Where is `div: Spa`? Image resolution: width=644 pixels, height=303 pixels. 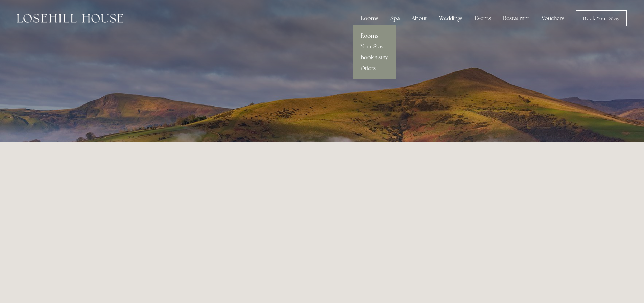 div: Spa is located at coordinates (395, 18).